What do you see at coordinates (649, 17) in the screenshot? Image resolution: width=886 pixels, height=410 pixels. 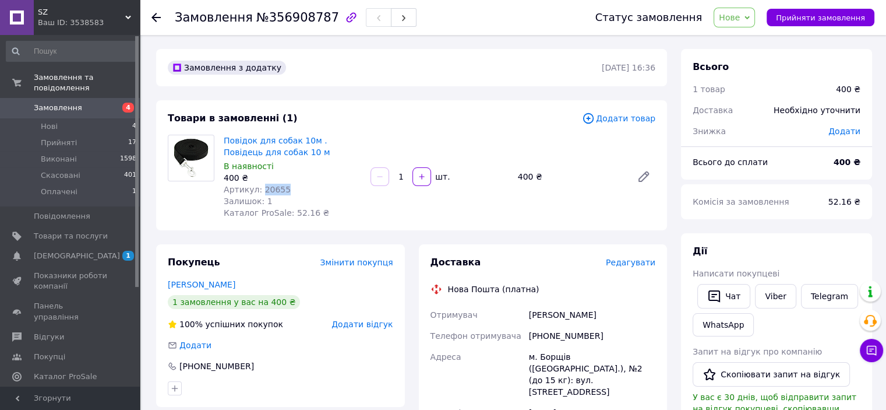 I see `div: Статус замовлення` at bounding box center [649, 17].